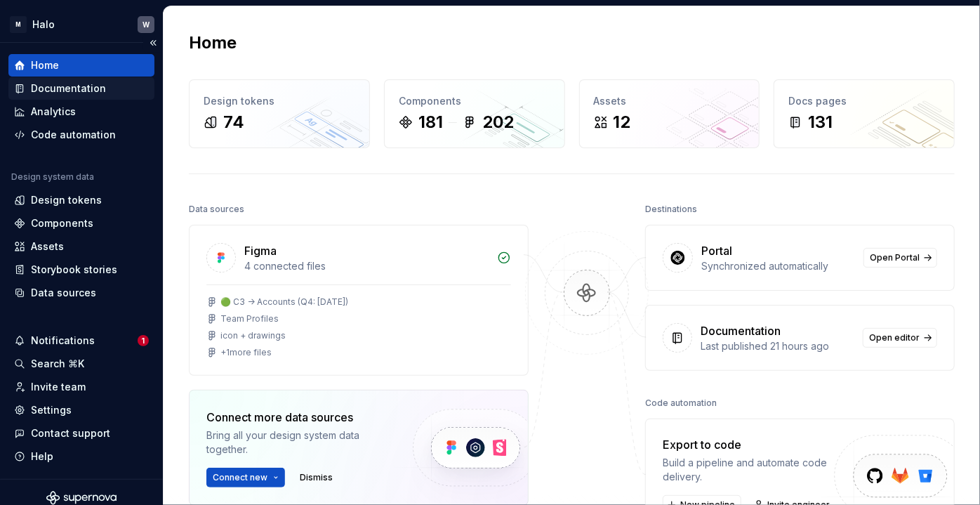 This screenshot has height=505, width=980. What do you see at coordinates (143, 341) in the screenshot?
I see `span: 1` at bounding box center [143, 341].